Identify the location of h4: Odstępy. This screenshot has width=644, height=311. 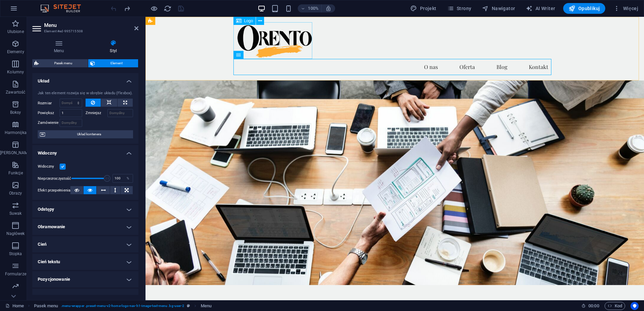
(85, 209).